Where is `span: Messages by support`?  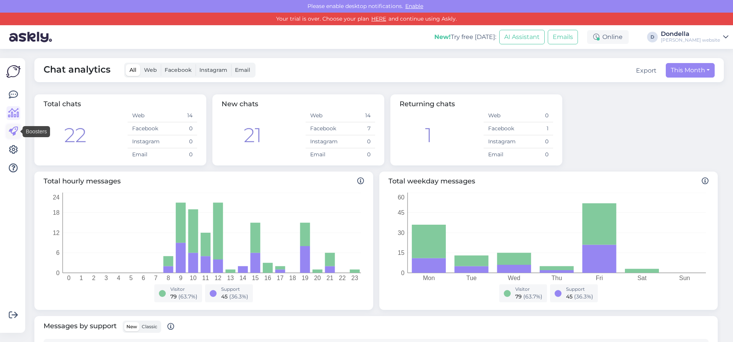 span: Messages by support is located at coordinates (109, 326).